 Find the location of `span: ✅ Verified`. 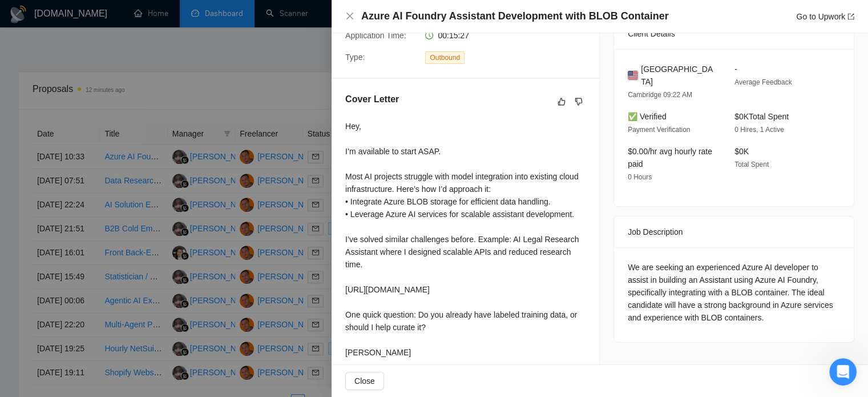

span: ✅ Verified is located at coordinates (648, 117).